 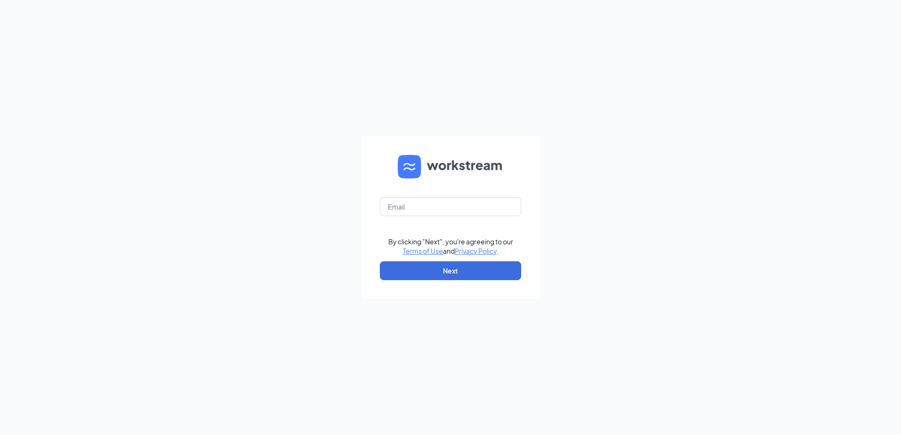 What do you see at coordinates (451, 271) in the screenshot?
I see `button: Next` at bounding box center [451, 271].